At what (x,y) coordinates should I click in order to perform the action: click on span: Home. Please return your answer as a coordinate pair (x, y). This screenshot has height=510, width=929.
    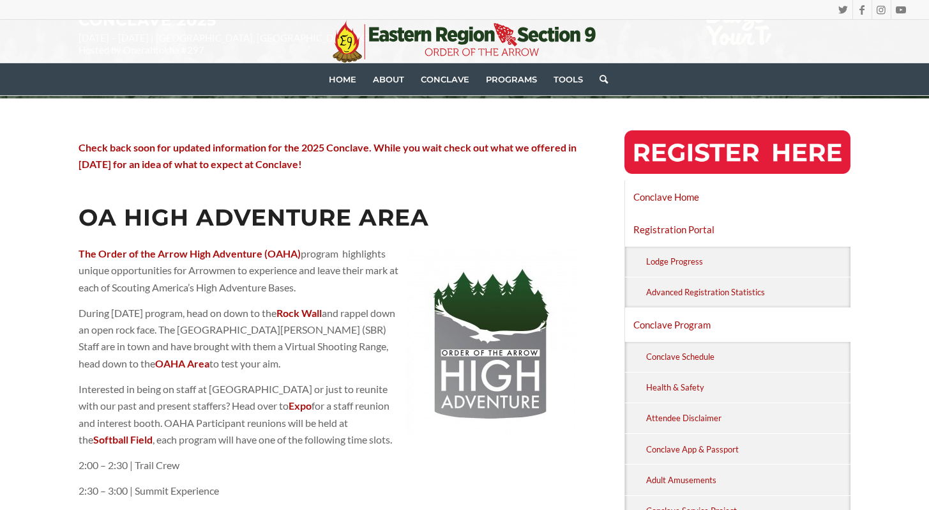
    Looking at the image, I should click on (342, 79).